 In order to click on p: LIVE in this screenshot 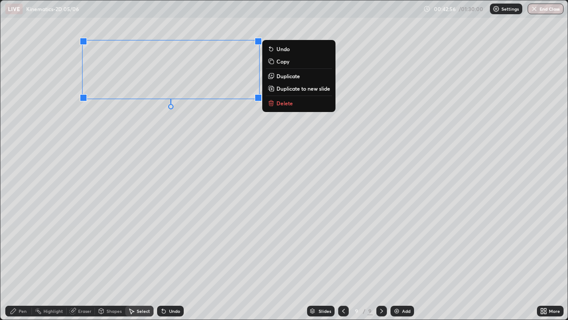, I will do `click(14, 9)`.